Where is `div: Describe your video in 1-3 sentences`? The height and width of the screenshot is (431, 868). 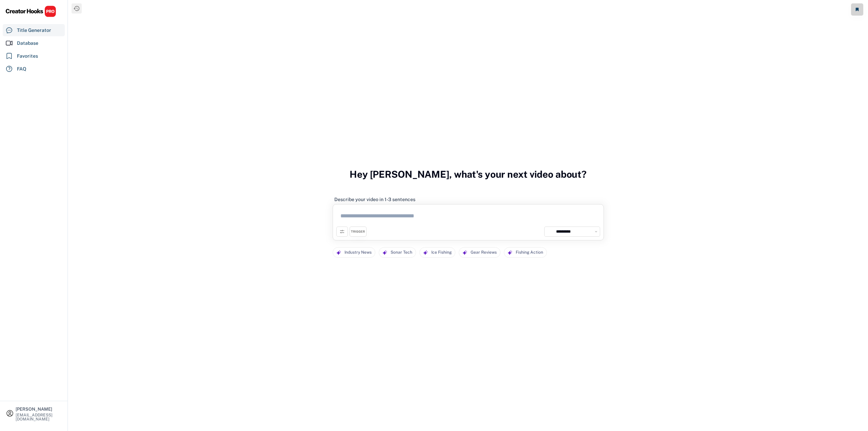 div: Describe your video in 1-3 sentences is located at coordinates (375, 199).